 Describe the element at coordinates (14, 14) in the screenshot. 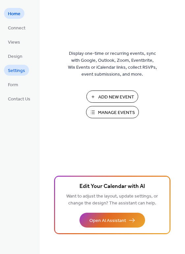

I see `span: Home` at that location.